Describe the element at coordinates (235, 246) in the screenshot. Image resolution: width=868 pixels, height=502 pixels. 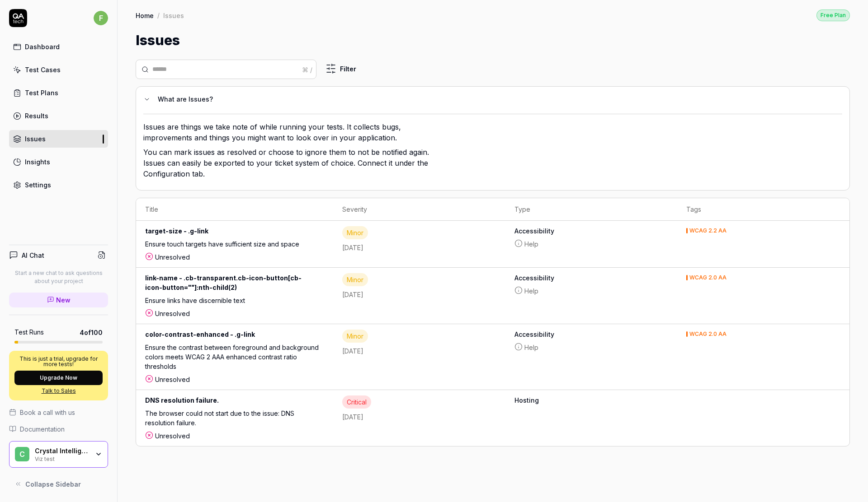
I see `div: Ensure touch targets have sufficient size and space` at that location.